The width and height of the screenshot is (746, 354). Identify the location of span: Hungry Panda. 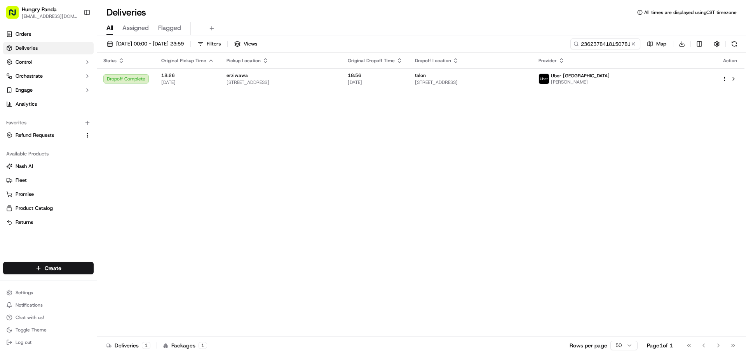
(39, 9).